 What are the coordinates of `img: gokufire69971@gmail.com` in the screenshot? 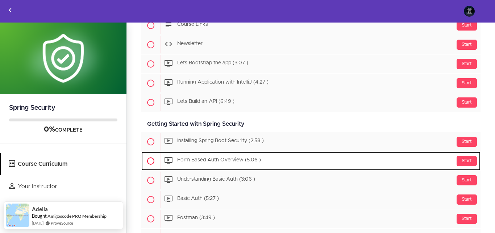 It's located at (470, 11).